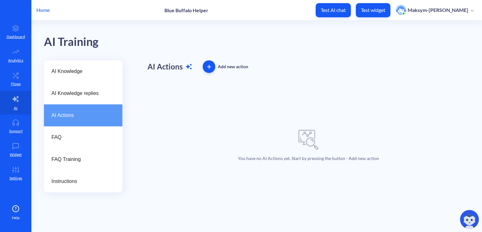 This screenshot has width=482, height=232. Describe the element at coordinates (71, 42) in the screenshot. I see `div: AI Training` at that location.